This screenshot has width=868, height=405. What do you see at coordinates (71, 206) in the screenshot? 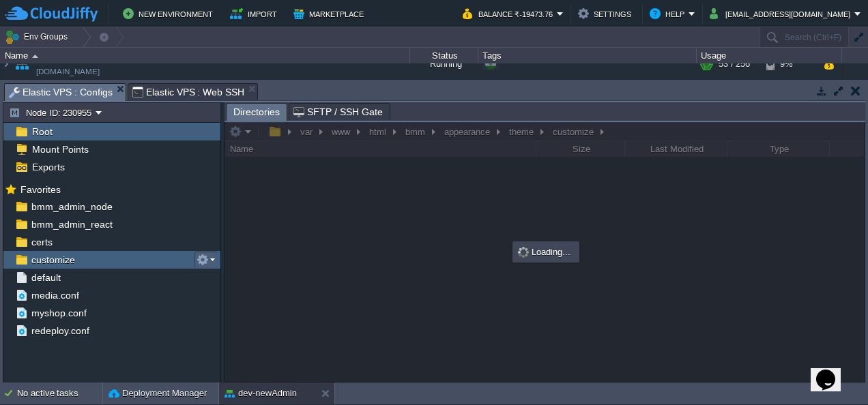
I see `span: bmm_admin_node` at bounding box center [71, 206].